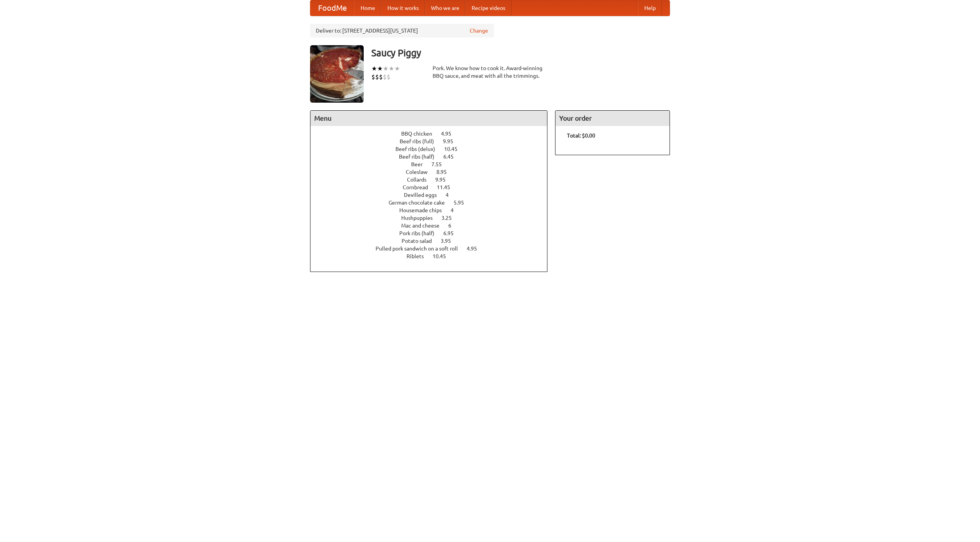  Describe the element at coordinates (433, 233) in the screenshot. I see `a: Pork ribs (half) 6.95` at that location.